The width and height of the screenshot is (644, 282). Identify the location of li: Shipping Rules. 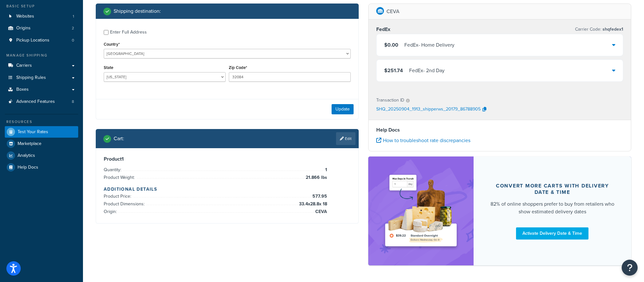
(42, 77).